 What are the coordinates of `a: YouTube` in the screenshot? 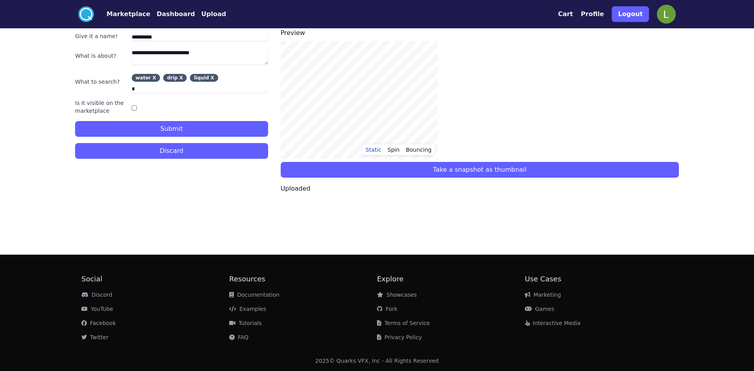 It's located at (97, 309).